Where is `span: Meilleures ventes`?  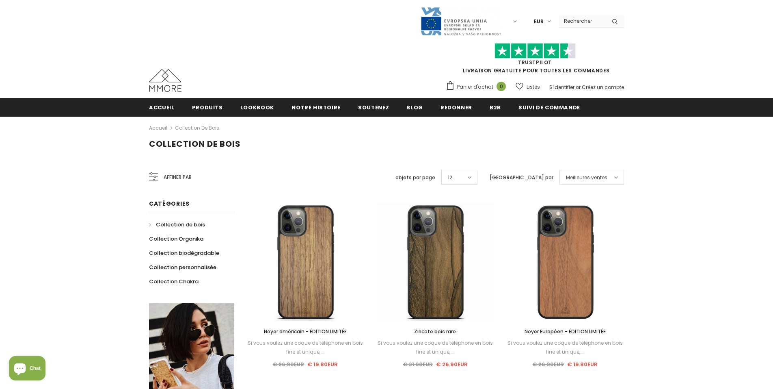
span: Meilleures ventes is located at coordinates (587, 177).